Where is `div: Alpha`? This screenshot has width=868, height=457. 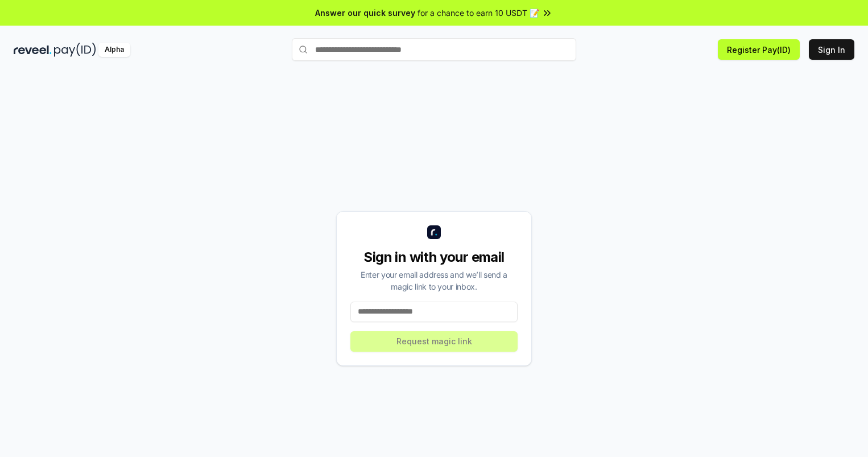
div: Alpha is located at coordinates (114, 49).